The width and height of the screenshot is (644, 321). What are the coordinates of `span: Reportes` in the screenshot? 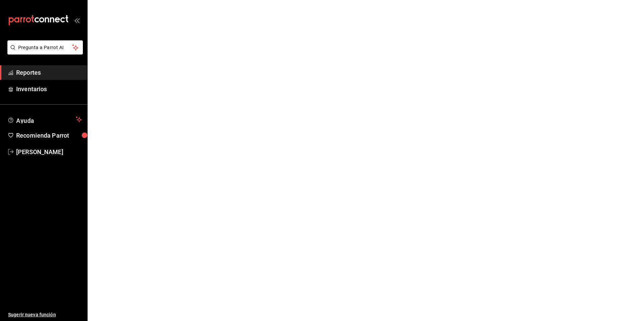 It's located at (49, 72).